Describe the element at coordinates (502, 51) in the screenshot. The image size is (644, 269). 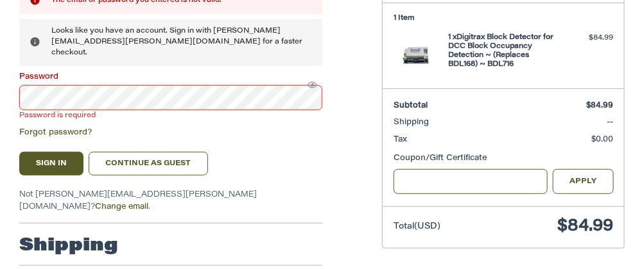
I see `h4: 1 x Digitrax Block Detector for DCC Block Occupancy Detection ~ (Replaces BDL168) ~ BDL716` at that location.